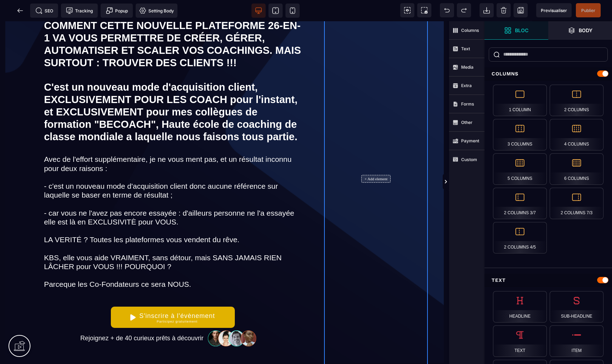 The height and width of the screenshot is (364, 612). What do you see at coordinates (577, 341) in the screenshot?
I see `div: Item` at bounding box center [577, 341].